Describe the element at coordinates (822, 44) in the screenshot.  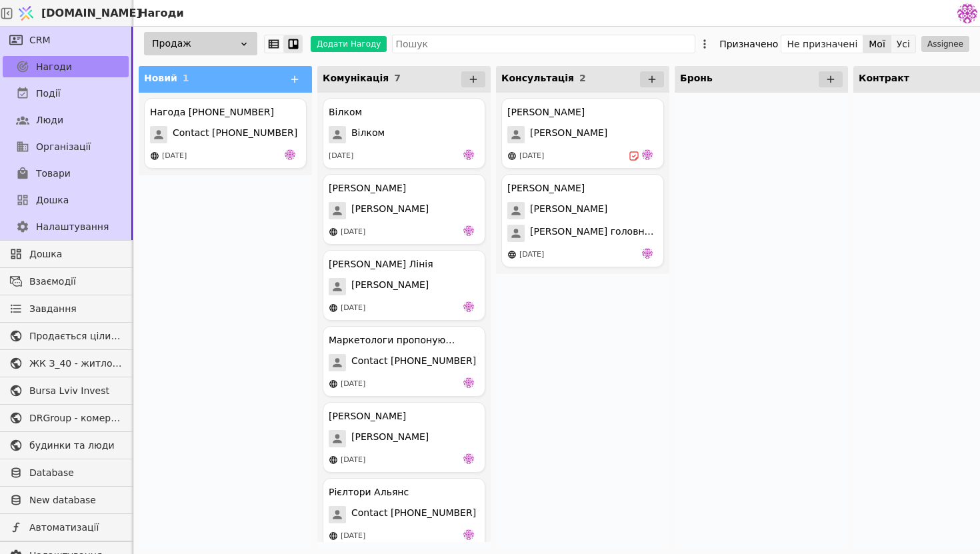
I see `button: Не призначені` at that location.